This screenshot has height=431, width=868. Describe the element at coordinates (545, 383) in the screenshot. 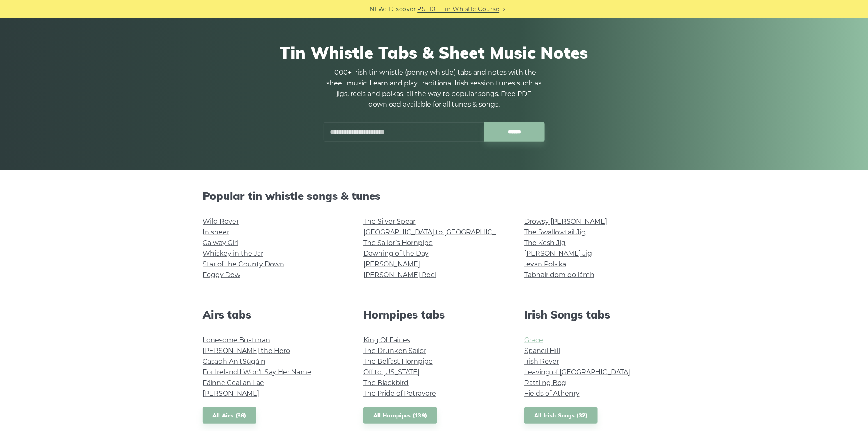

I see `a: Rattling Bog` at that location.